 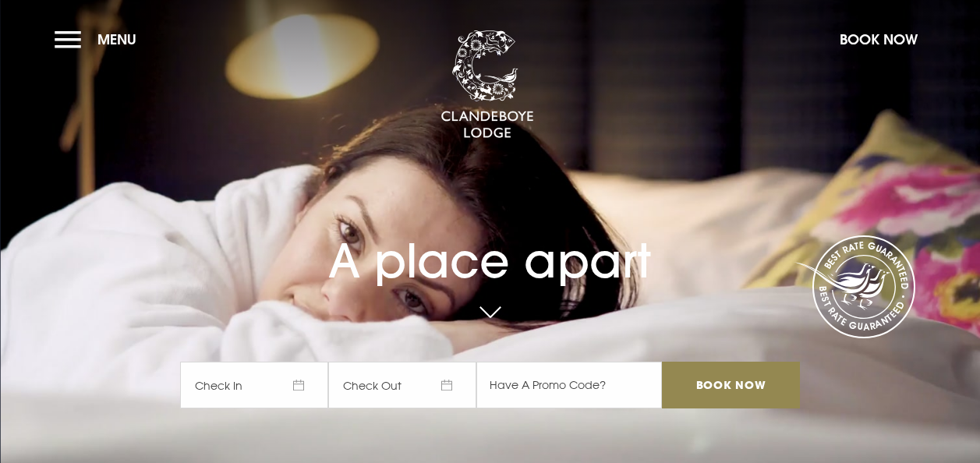 What do you see at coordinates (731, 385) in the screenshot?
I see `input: Book Now` at bounding box center [731, 385].